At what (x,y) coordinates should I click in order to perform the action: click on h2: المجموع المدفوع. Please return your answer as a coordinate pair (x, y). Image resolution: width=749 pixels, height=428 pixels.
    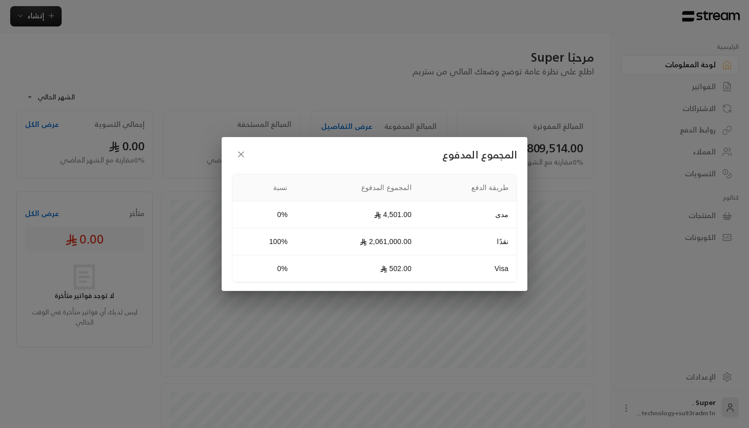
    Looking at the image, I should click on (374, 154).